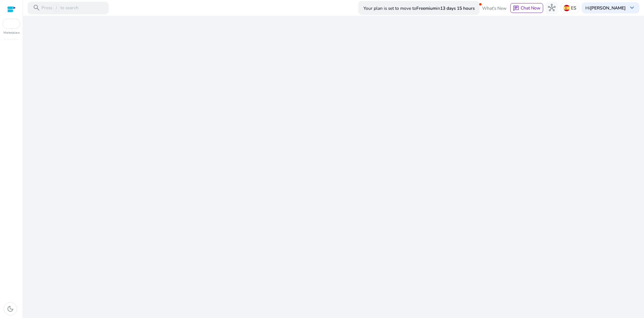 The image size is (644, 318). I want to click on span: dark_mode, so click(10, 309).